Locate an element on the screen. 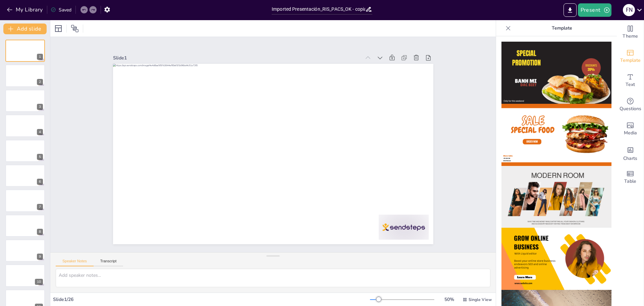 The image size is (644, 306). span: Single View is located at coordinates (480, 299).